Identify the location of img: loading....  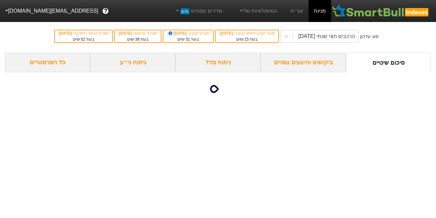
(218, 89).